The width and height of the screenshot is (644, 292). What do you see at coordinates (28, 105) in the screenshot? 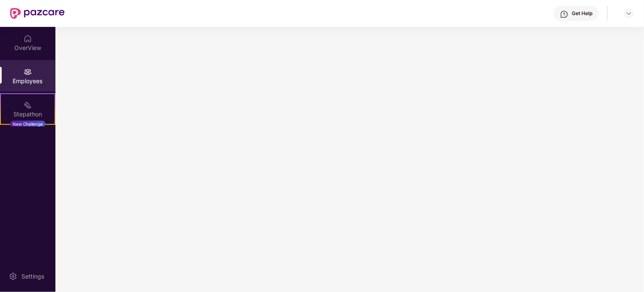
I see `img: svg+xml;base64,PHN2ZyB4bWxucz0iaHR0cDovL3d3dy53My5vcmcvMjAwMC9zdmciIHdpZHRoPSIyMSIgaGVpZ2h0PSIyMC...` at bounding box center [28, 105].